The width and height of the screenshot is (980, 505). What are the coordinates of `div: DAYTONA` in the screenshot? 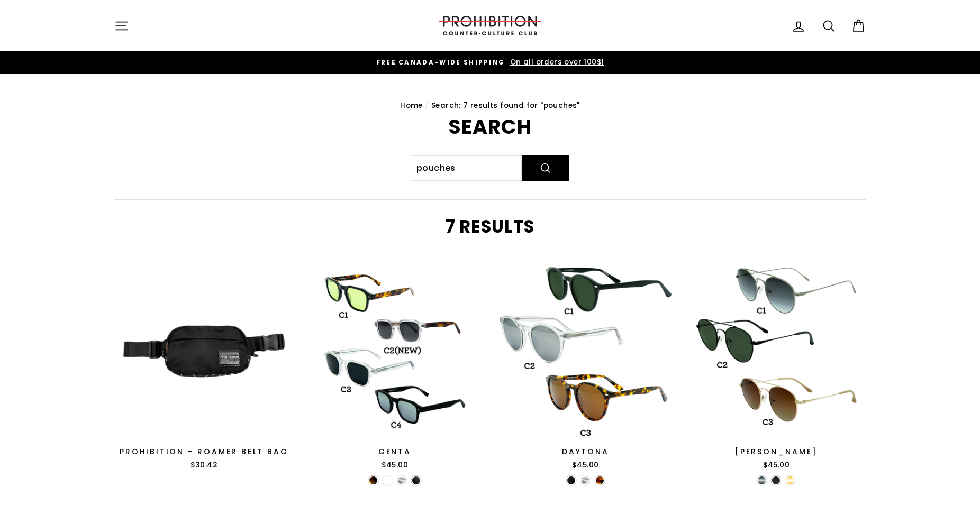 It's located at (585, 452).